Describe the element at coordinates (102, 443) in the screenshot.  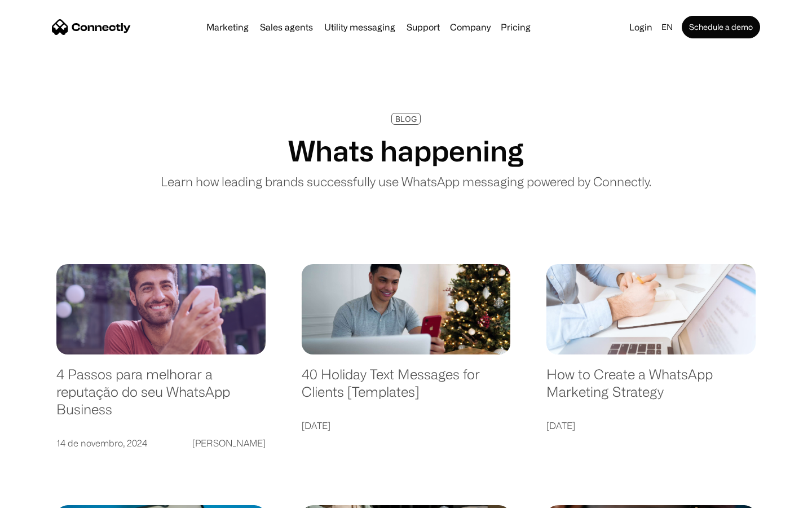
I see `div: 14 de novembro, 2024` at that location.